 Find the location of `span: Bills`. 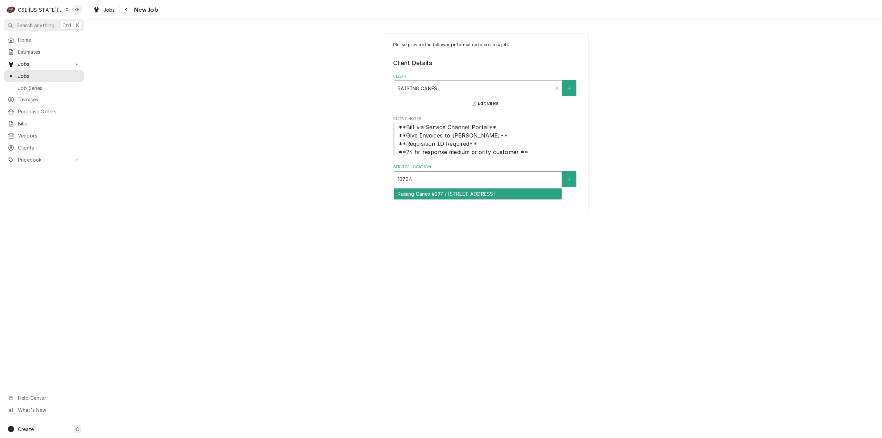

span: Bills is located at coordinates (49, 123).